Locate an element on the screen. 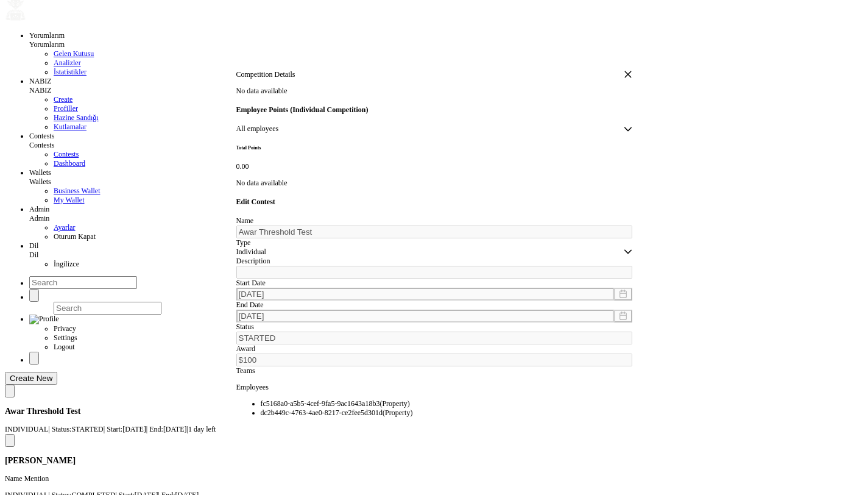 The image size is (868, 495). div: Competition Details is located at coordinates (430, 75).